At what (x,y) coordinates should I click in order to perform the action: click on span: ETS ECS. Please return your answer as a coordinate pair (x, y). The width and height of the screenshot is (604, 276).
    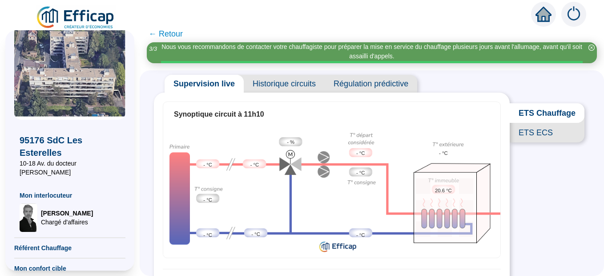
    Looking at the image, I should click on (547, 132).